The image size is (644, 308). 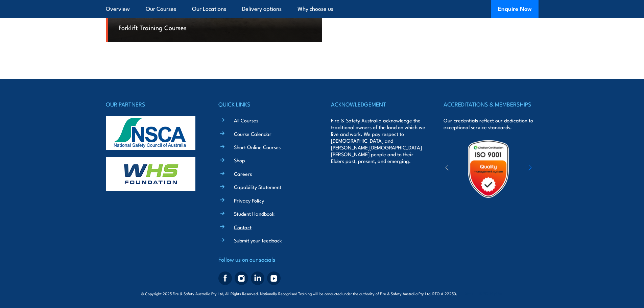 What do you see at coordinates (266, 259) in the screenshot?
I see `h4: Follow us on our socials` at bounding box center [266, 259].